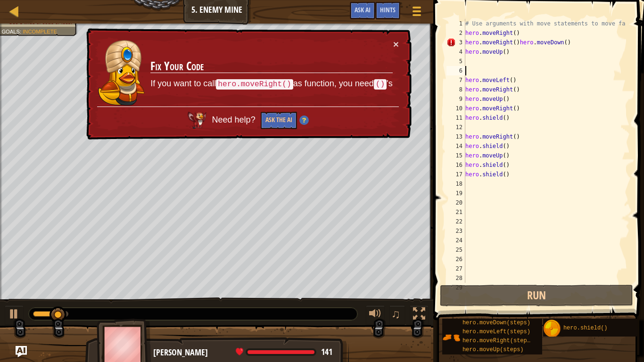 The width and height of the screenshot is (644, 362). Describe the element at coordinates (456, 108) in the screenshot. I see `div: 10` at that location.